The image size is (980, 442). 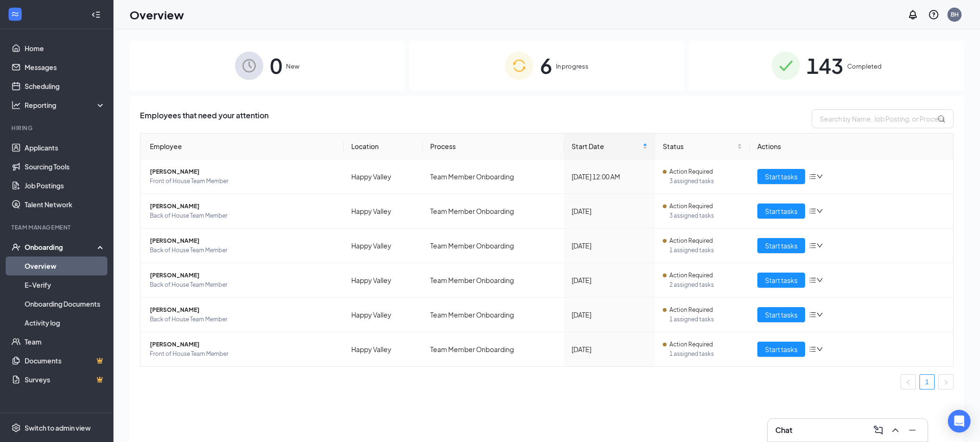 I want to click on button: left, so click(x=909, y=382).